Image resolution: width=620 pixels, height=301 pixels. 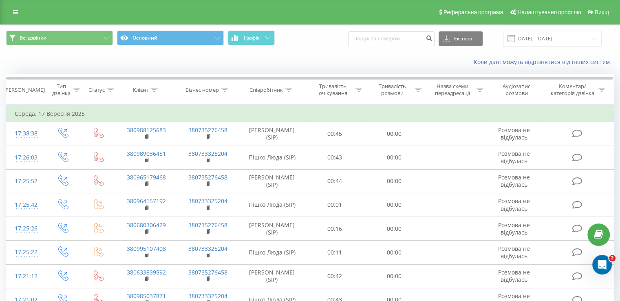 What do you see at coordinates (146, 272) in the screenshot?
I see `a: 380633839592` at bounding box center [146, 272].